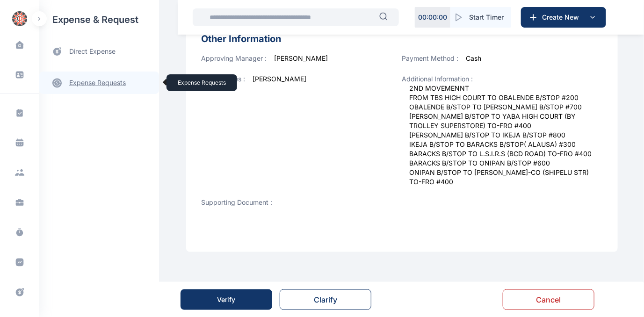 The width and height of the screenshot is (644, 317). Describe the element at coordinates (563, 17) in the screenshot. I see `span: Create New` at that location.